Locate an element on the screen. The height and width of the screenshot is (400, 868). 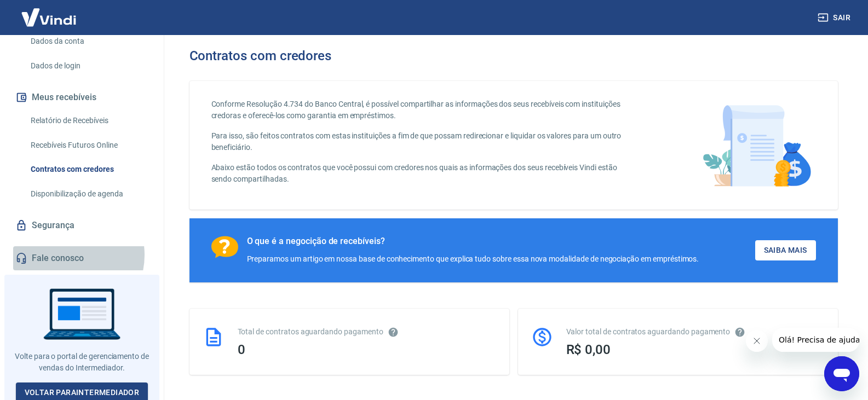
p: Abaixo estão todos os contratos que você possui com credores nos quais as informações dos seus re... is located at coordinates (423, 173).